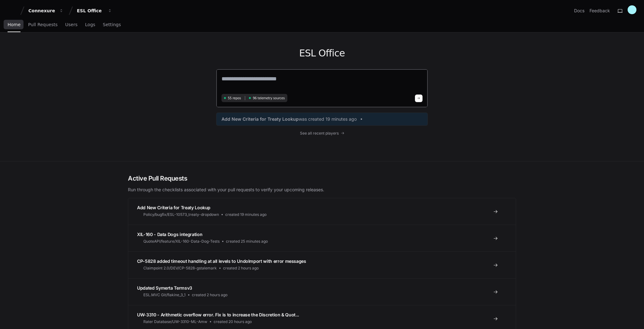 The image size is (644, 329). I want to click on button: Feedback, so click(599, 10).